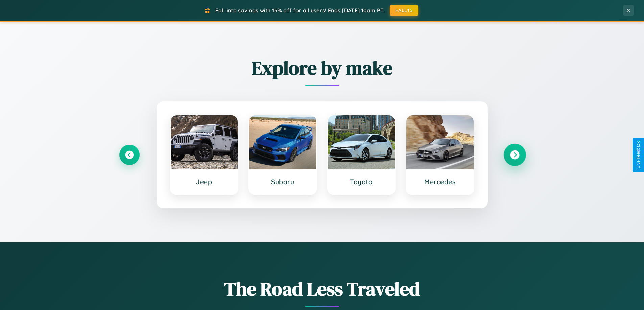  I want to click on div: Give Feedback, so click(638, 155).